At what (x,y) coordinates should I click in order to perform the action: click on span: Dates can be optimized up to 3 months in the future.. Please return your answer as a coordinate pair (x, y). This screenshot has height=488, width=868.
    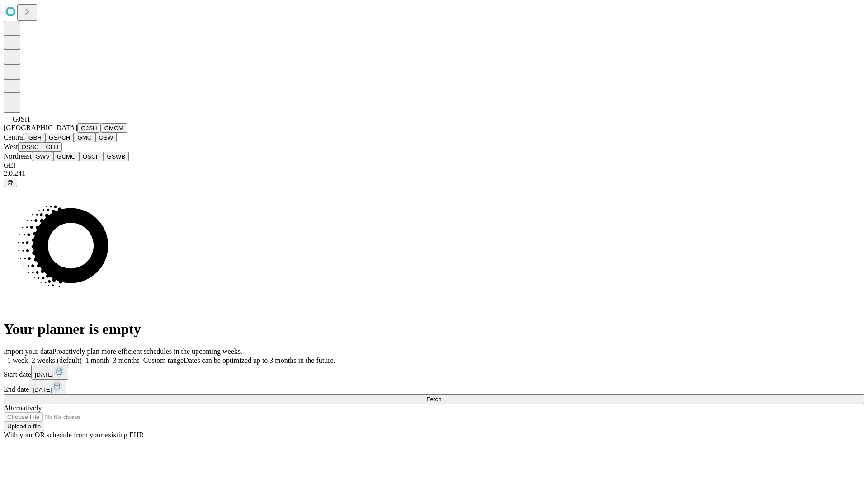
    Looking at the image, I should click on (259, 360).